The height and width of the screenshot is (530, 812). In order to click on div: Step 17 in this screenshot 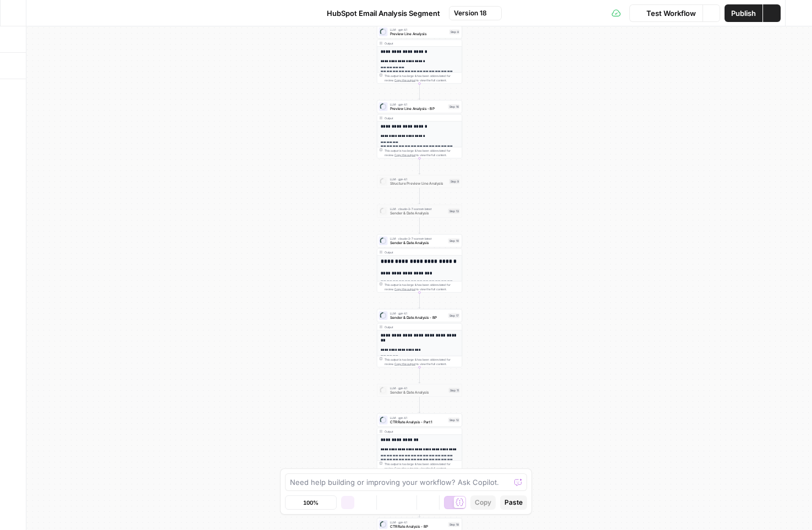, I will do `click(454, 315)`.